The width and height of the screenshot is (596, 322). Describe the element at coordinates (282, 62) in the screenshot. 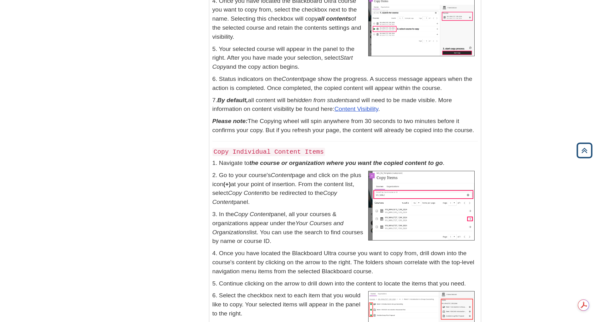

I see `em: Start Copy` at that location.